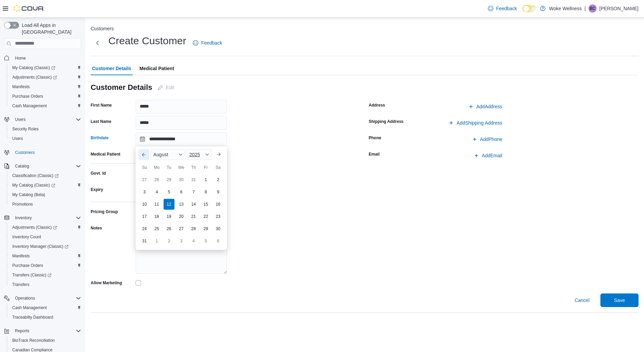  I want to click on a: Manifests, so click(21, 87).